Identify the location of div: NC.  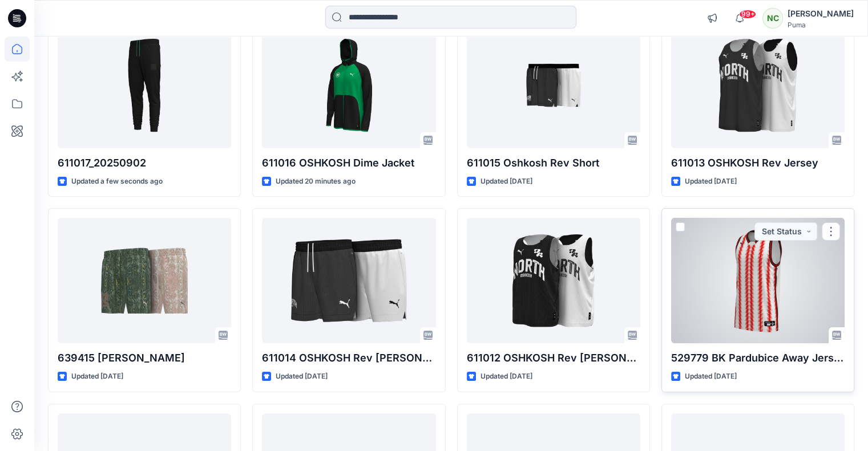
(772, 18).